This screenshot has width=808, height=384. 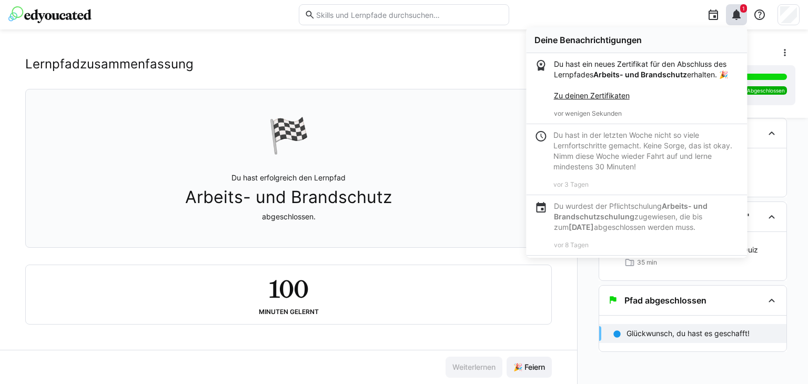 What do you see at coordinates (571, 245) in the screenshot?
I see `span: vor 8 Tagen` at bounding box center [571, 245].